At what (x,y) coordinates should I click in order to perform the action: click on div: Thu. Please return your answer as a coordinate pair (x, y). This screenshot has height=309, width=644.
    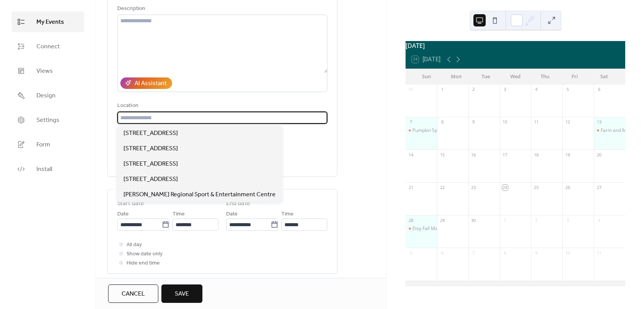
    Looking at the image, I should click on (545, 77).